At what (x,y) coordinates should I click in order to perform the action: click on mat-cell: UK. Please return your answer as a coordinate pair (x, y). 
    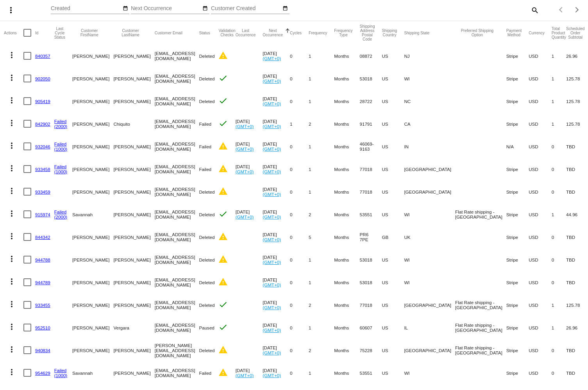
    Looking at the image, I should click on (429, 237).